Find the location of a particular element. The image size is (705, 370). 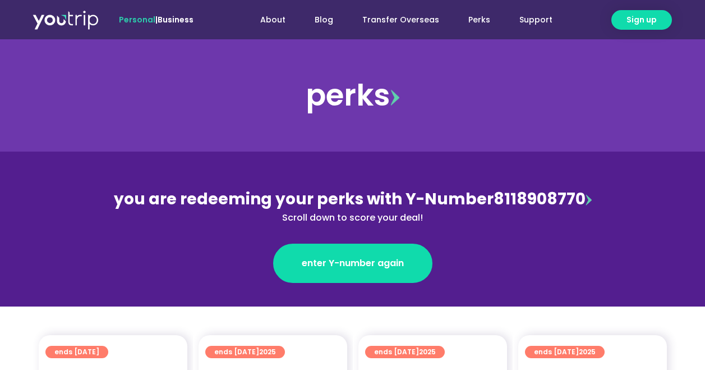

a: Support is located at coordinates (536, 20).